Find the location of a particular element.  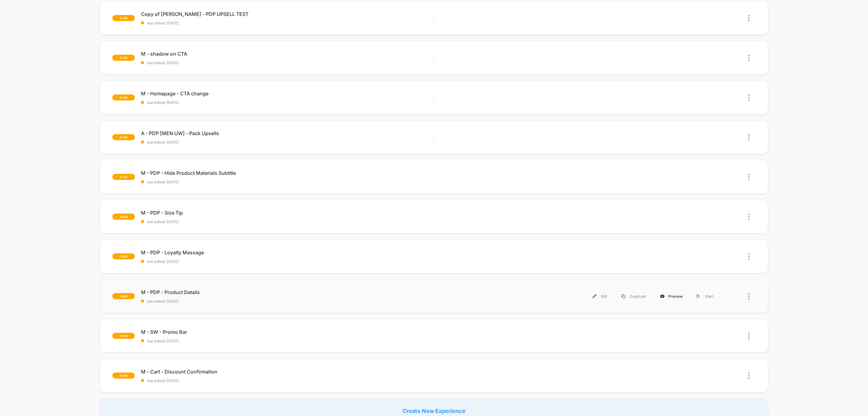

span: M - PDP - Hide Product Materials Subtitle is located at coordinates (287, 173).